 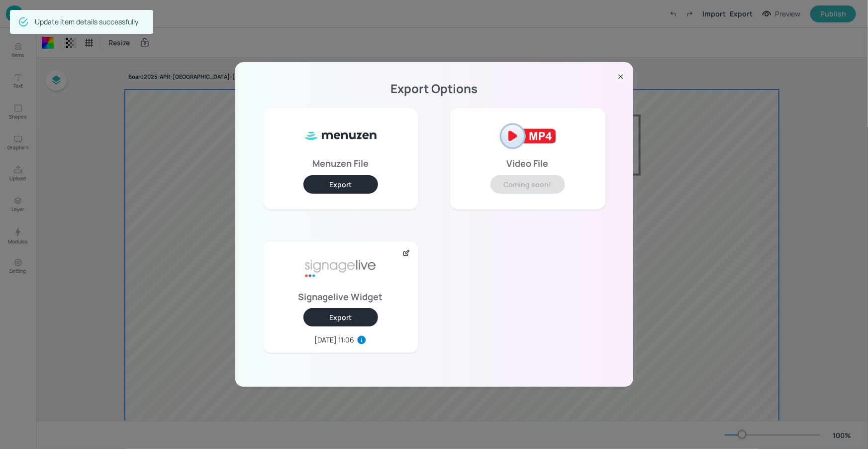 I want to click on p: Export Options, so click(x=434, y=89).